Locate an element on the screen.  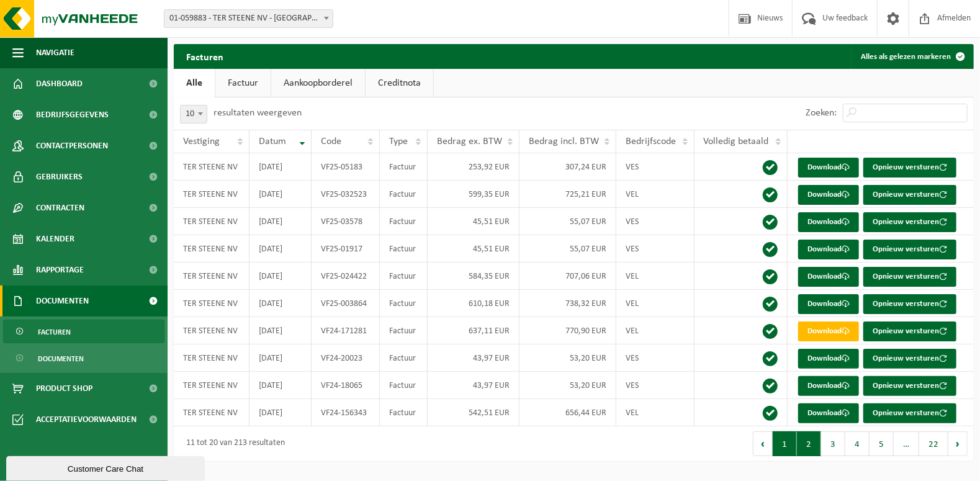
span: Vestiging is located at coordinates (201, 142).